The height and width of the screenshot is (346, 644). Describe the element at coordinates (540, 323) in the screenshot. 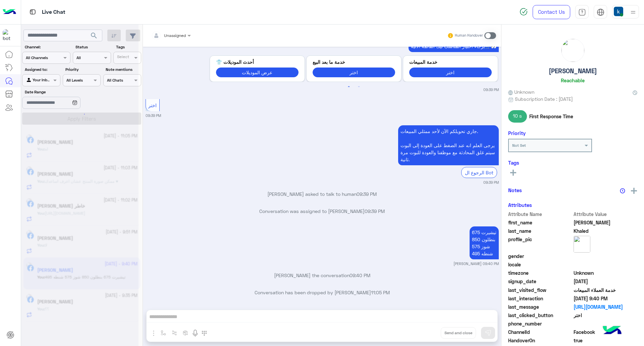

I see `span: phone_number` at that location.